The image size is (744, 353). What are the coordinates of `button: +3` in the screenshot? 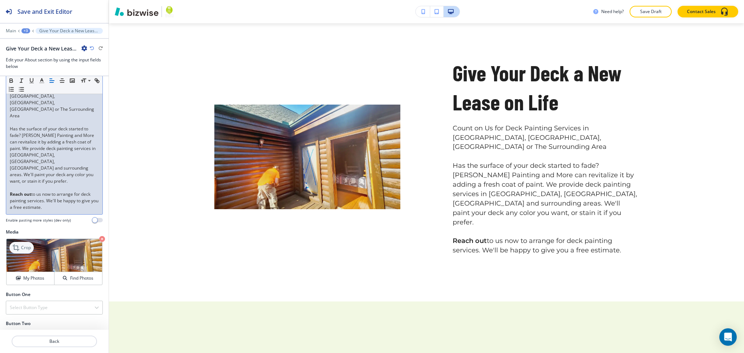 It's located at (26, 31).